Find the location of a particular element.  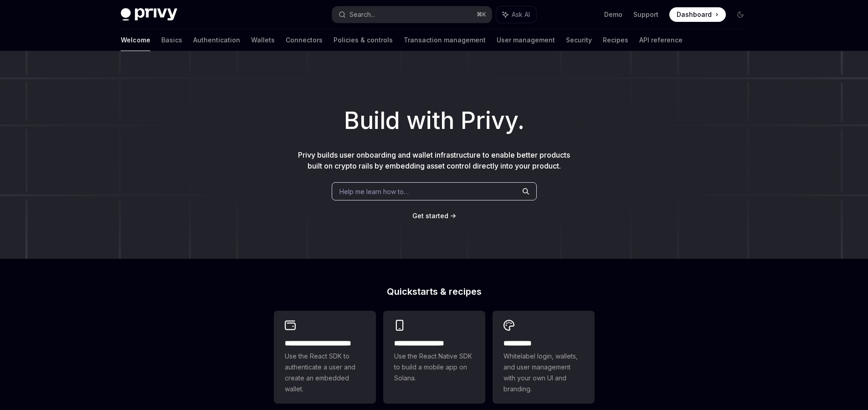

a: API reference is located at coordinates (661, 40).